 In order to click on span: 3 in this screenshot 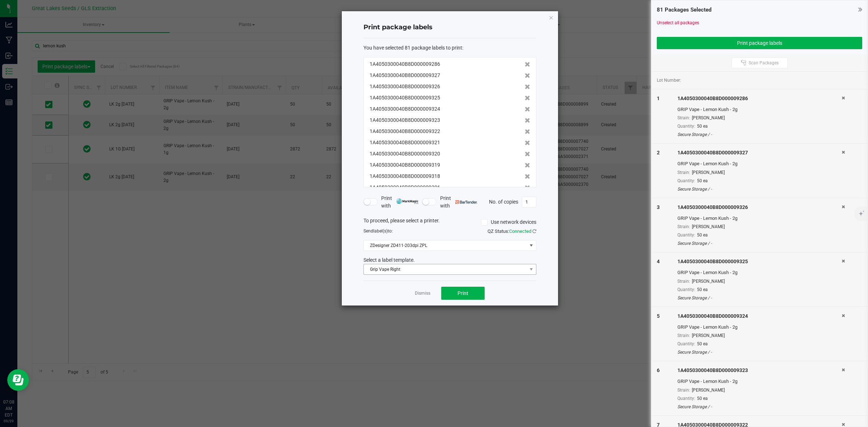, I will do `click(658, 207)`.